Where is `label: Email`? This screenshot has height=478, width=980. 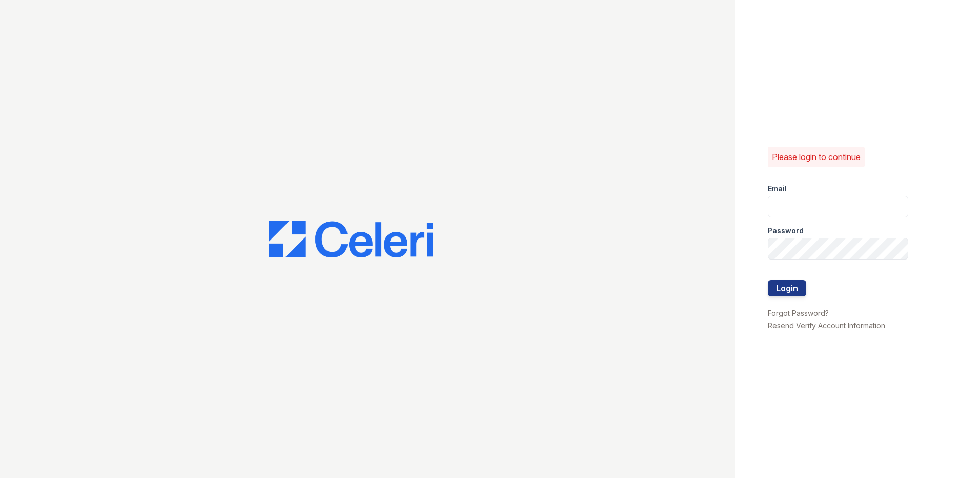 label: Email is located at coordinates (777, 188).